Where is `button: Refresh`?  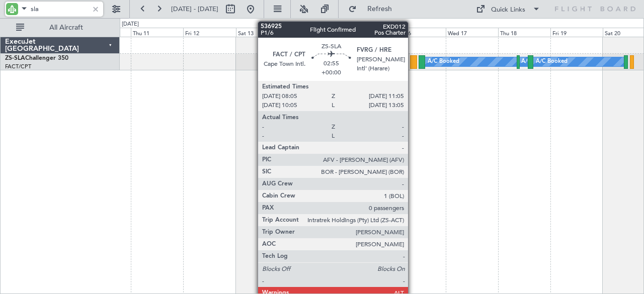
button: Refresh is located at coordinates (374, 9).